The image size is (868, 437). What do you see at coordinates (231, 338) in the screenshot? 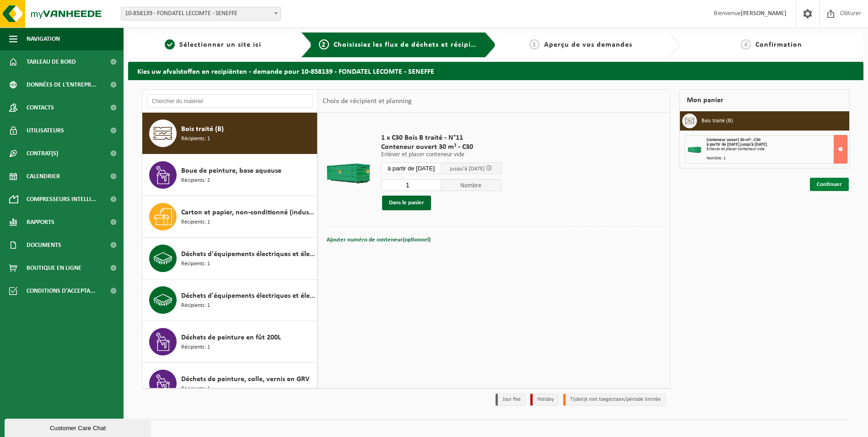
I see `span: Déchets de peinture en fût 200L` at bounding box center [231, 338].